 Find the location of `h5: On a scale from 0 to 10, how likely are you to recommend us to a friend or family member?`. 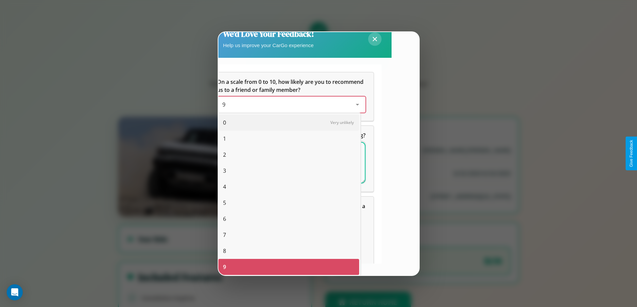

h5: On a scale from 0 to 10, how likely are you to recommend us to a friend or family member? is located at coordinates (291, 86).